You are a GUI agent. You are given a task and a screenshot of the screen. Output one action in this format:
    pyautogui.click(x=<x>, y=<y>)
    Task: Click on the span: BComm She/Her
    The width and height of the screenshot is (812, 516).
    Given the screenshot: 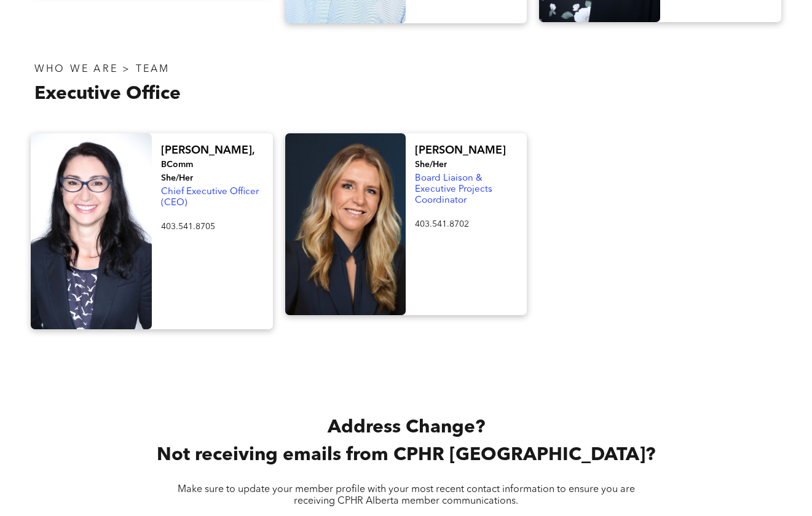 What is the action you would take?
    pyautogui.click(x=177, y=172)
    